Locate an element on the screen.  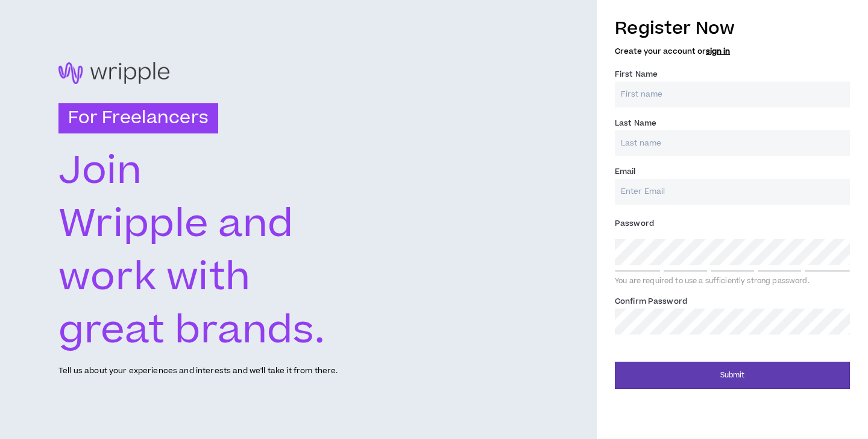
button: Submit is located at coordinates (732, 375).